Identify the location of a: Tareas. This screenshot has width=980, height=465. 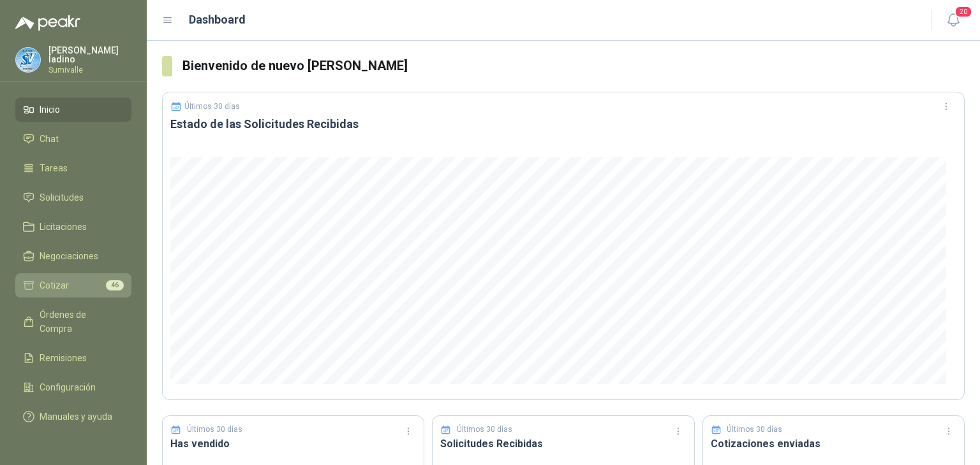
(73, 169).